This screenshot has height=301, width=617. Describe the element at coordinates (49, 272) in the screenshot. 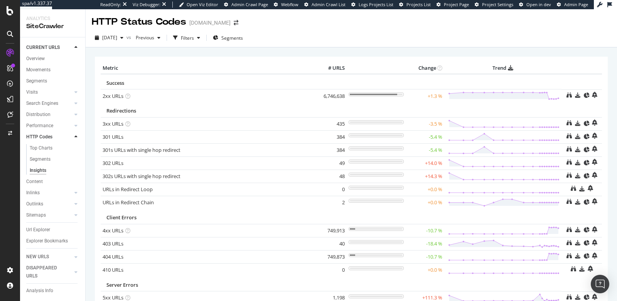

I see `a: DISAPPEARED URLS` at that location.